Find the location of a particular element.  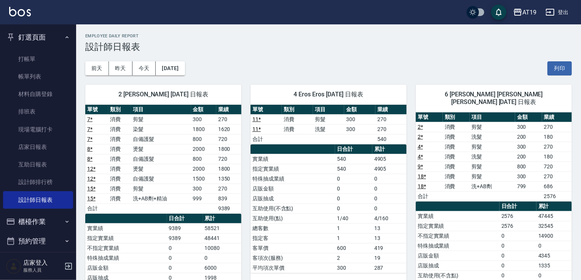

td: 客單價 is located at coordinates (293, 248).